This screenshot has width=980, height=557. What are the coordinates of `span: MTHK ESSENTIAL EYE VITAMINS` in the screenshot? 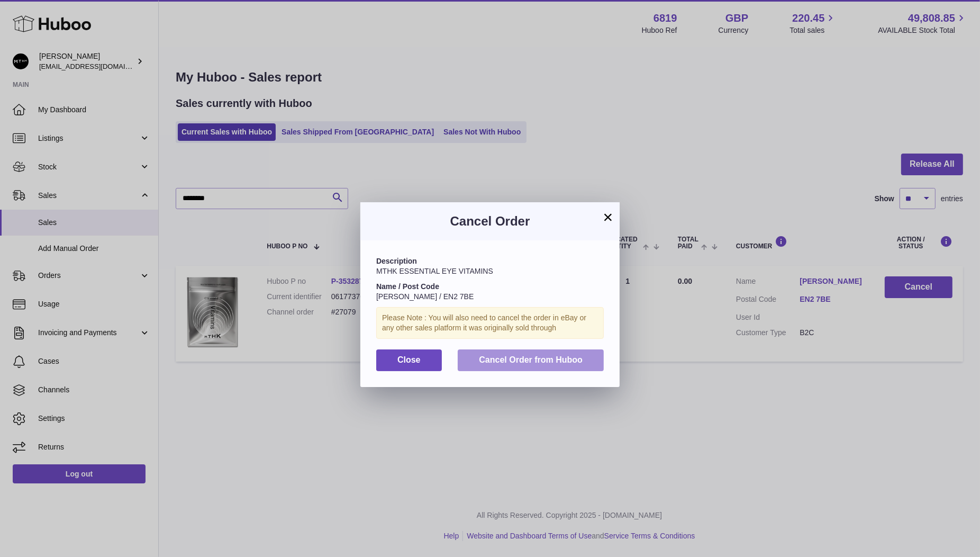 It's located at (435, 271).